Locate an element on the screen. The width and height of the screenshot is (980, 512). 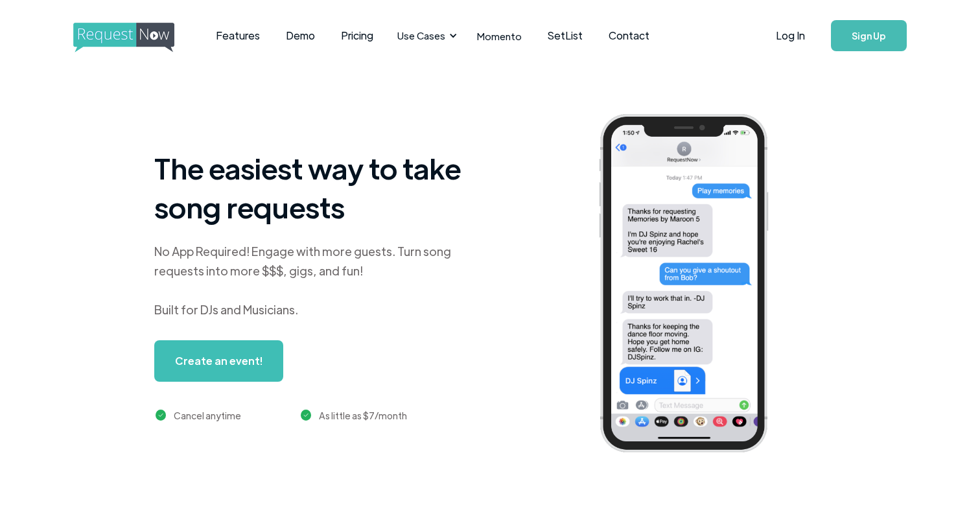
a: Features is located at coordinates (238, 36).